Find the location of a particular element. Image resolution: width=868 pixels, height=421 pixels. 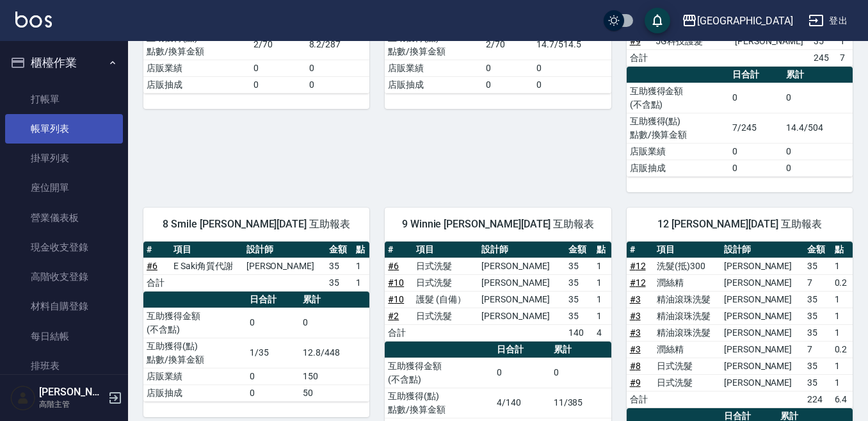

a: 高階收支登錄 is located at coordinates (64, 277).